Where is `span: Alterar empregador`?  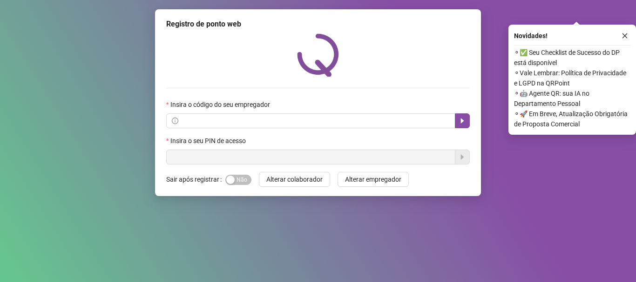 span: Alterar empregador is located at coordinates (373, 180).